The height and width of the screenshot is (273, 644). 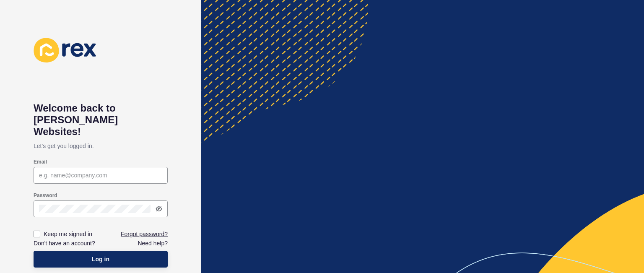 I want to click on input: e.g. name@company.com, so click(x=100, y=175).